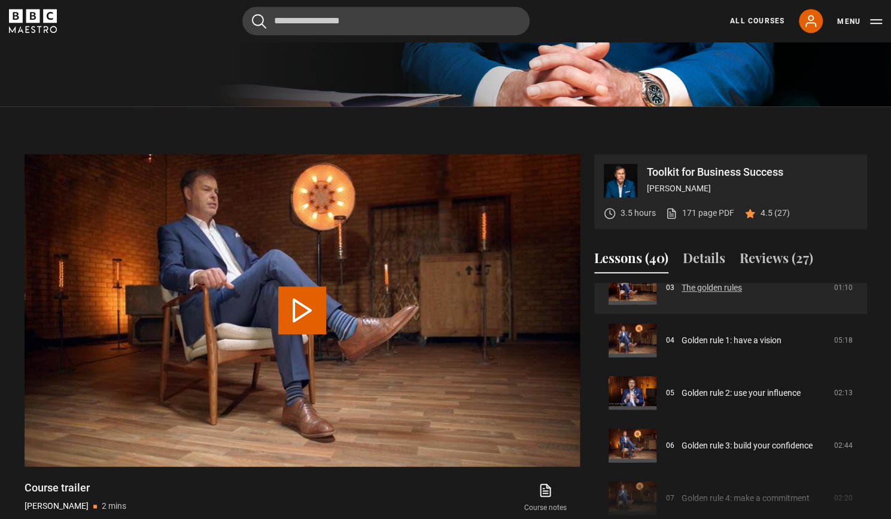 Image resolution: width=891 pixels, height=519 pixels. What do you see at coordinates (302, 311) in the screenshot?
I see `button: Play Video` at bounding box center [302, 311].